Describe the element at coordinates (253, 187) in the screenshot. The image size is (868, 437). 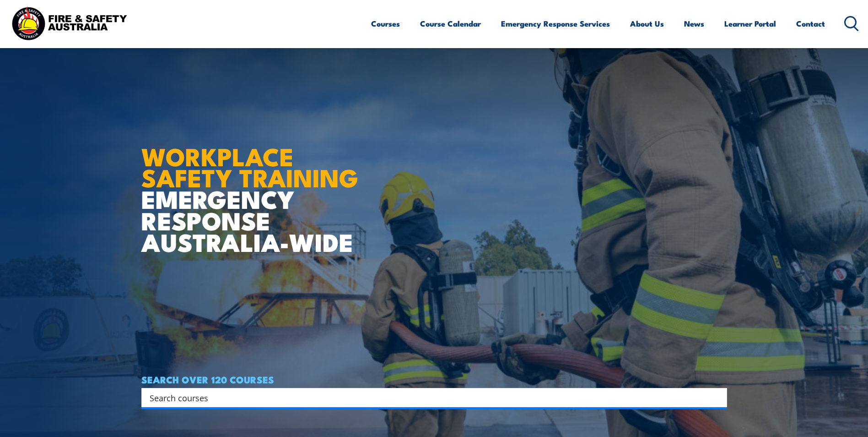
I see `h1: EMERGENCY RESPONSE AUSTRALIA-WIDE` at that location.